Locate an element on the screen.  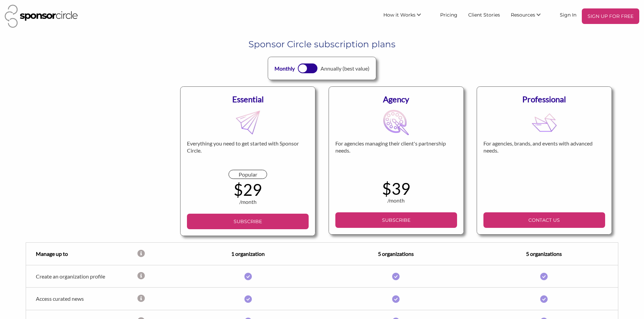
div: Create an organization profile is located at coordinates (81, 276).